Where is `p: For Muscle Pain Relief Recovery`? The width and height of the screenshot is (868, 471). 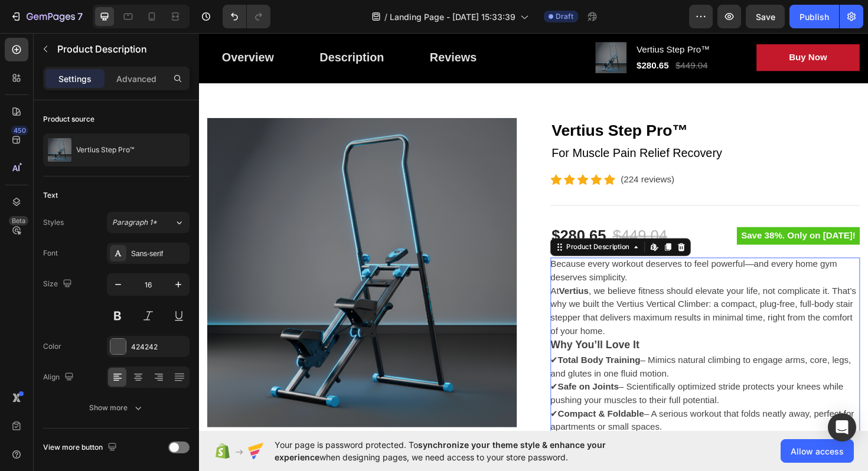 p: For Muscle Pain Relief Recovery is located at coordinates (535, 129).